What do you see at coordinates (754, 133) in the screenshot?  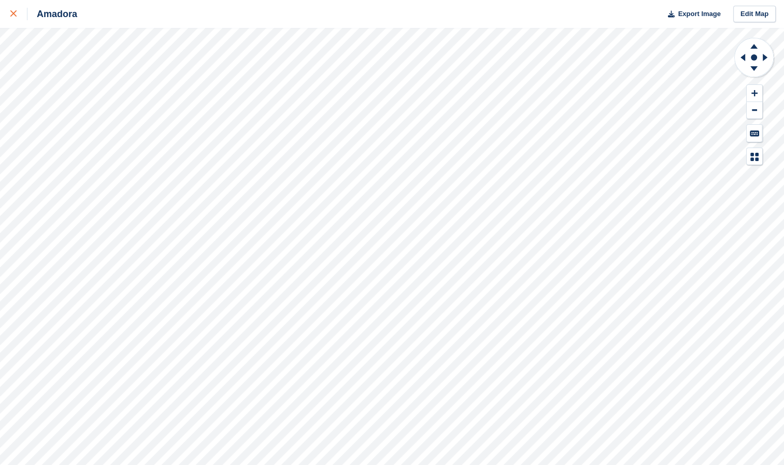 I see `button: Keyboard Shortcuts` at bounding box center [754, 133].